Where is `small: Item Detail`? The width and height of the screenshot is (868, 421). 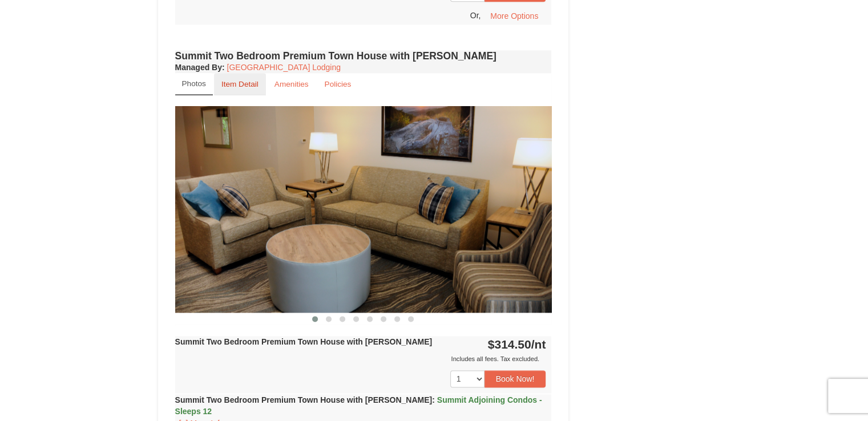
small: Item Detail is located at coordinates (240, 84).